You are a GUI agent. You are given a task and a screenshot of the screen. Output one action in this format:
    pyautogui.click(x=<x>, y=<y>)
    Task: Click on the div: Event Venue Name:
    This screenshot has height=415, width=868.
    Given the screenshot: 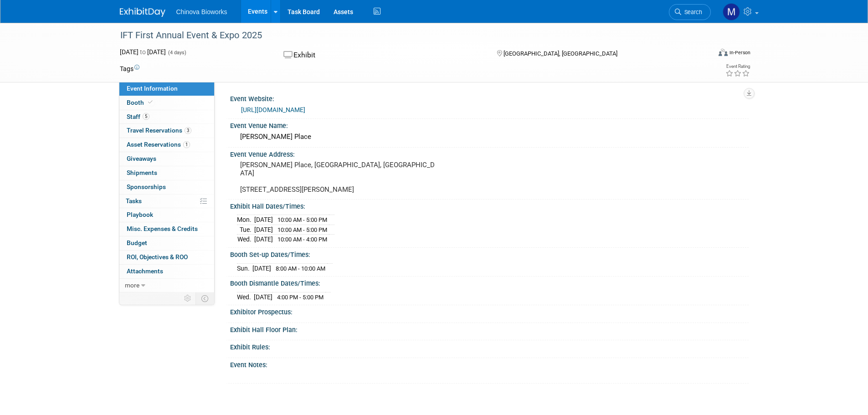 What is the action you would take?
    pyautogui.click(x=489, y=124)
    